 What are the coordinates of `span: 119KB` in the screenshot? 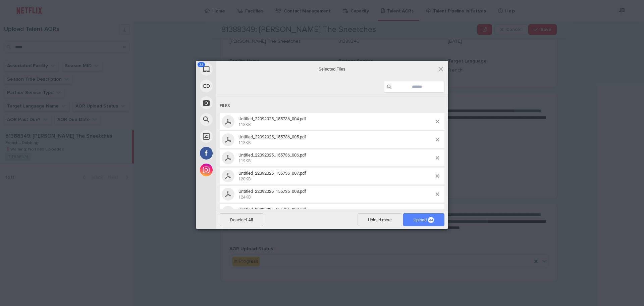 It's located at (245, 161).